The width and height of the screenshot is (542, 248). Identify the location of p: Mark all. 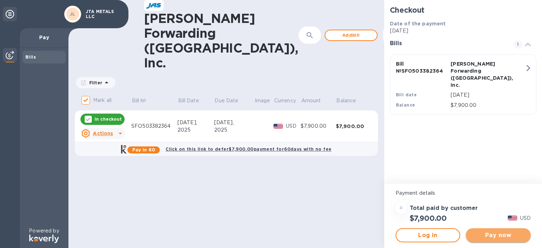
(102, 100).